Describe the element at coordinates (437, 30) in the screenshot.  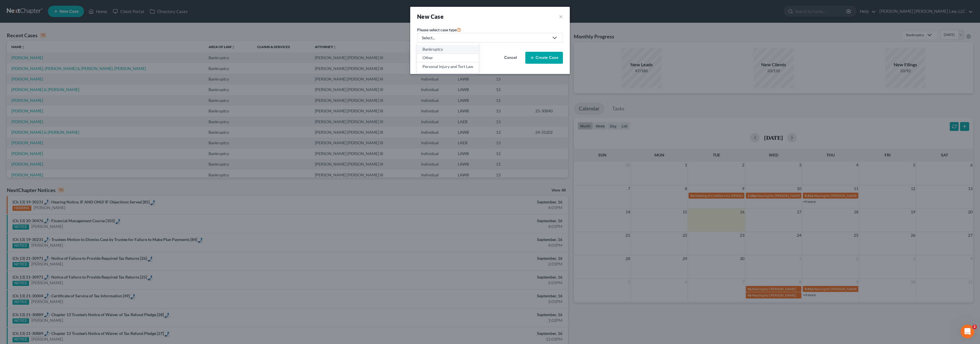
I see `span: Please select case type` at that location.